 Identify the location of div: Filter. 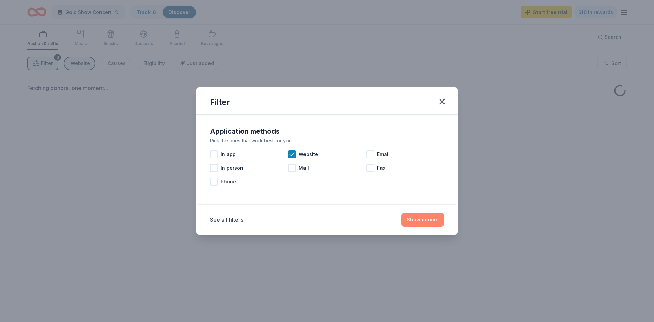
(220, 102).